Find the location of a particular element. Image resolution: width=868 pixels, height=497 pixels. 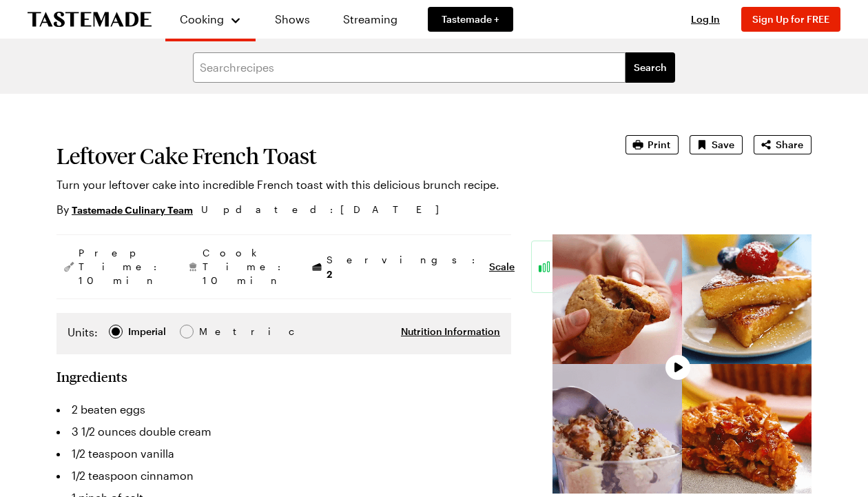

span: Cook Time: 10 min is located at coordinates (245, 267).